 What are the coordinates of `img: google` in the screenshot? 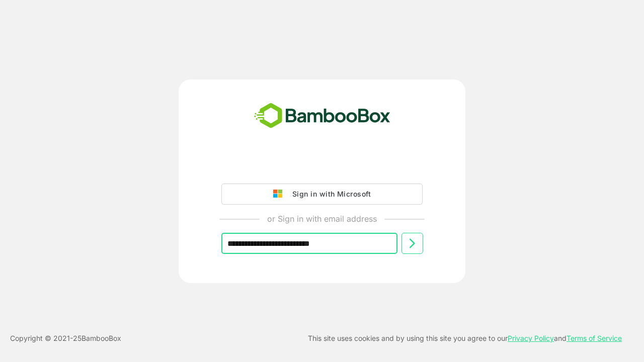 It's located at (280, 194).